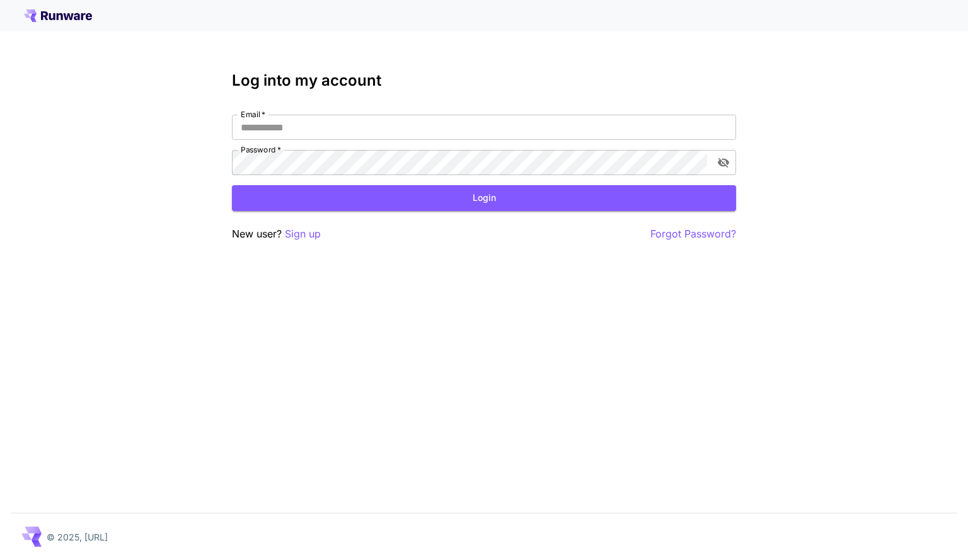 The height and width of the screenshot is (560, 968). Describe the element at coordinates (484, 81) in the screenshot. I see `h3: Log into my account` at that location.